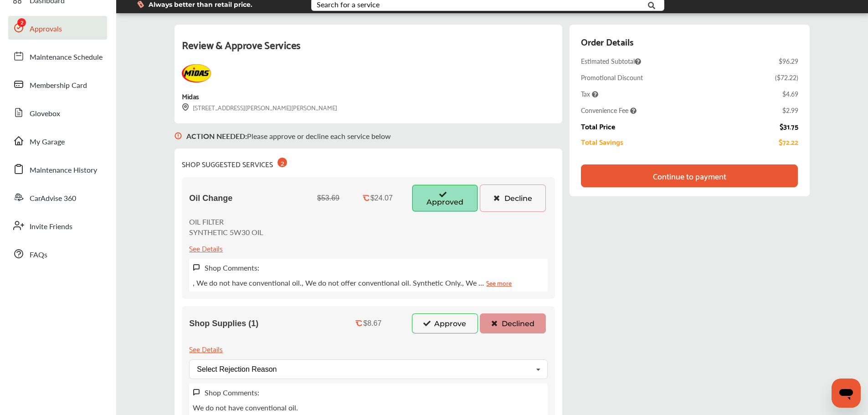 The width and height of the screenshot is (868, 415). Describe the element at coordinates (602, 142) in the screenshot. I see `div: Total Savings` at that location.